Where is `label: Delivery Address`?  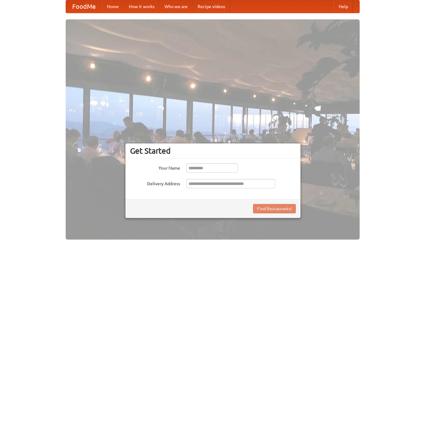
label: Delivery Address is located at coordinates (155, 183).